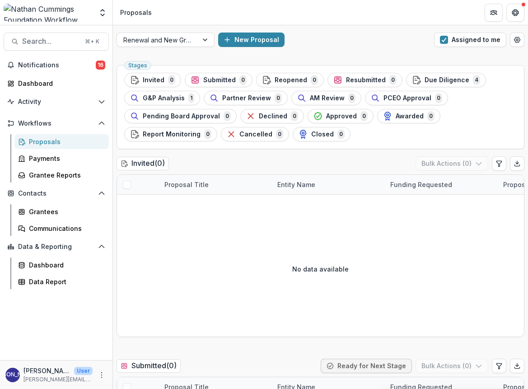 This screenshot has height=389, width=528. I want to click on button: Approved0, so click(341, 116).